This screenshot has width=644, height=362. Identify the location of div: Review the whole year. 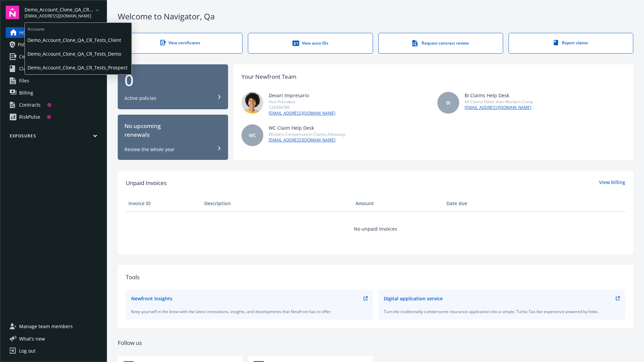
(150, 149).